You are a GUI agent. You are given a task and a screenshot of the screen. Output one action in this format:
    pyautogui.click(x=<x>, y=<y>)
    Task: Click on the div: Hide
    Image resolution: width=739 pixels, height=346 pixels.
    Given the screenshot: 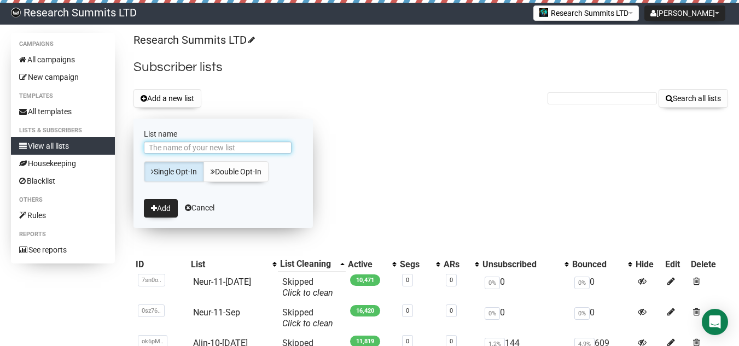 What is the action you would take?
    pyautogui.click(x=649, y=265)
    